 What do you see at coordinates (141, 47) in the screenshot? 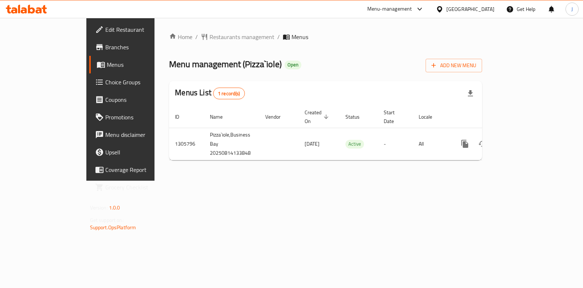
I see `span: Branches` at bounding box center [141, 47].